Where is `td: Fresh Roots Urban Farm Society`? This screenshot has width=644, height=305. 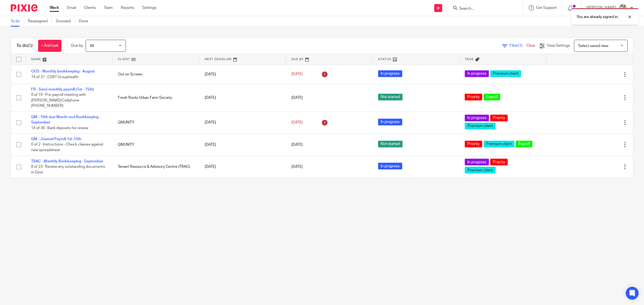
td: Fresh Roots Urban Farm Society is located at coordinates (156, 98).